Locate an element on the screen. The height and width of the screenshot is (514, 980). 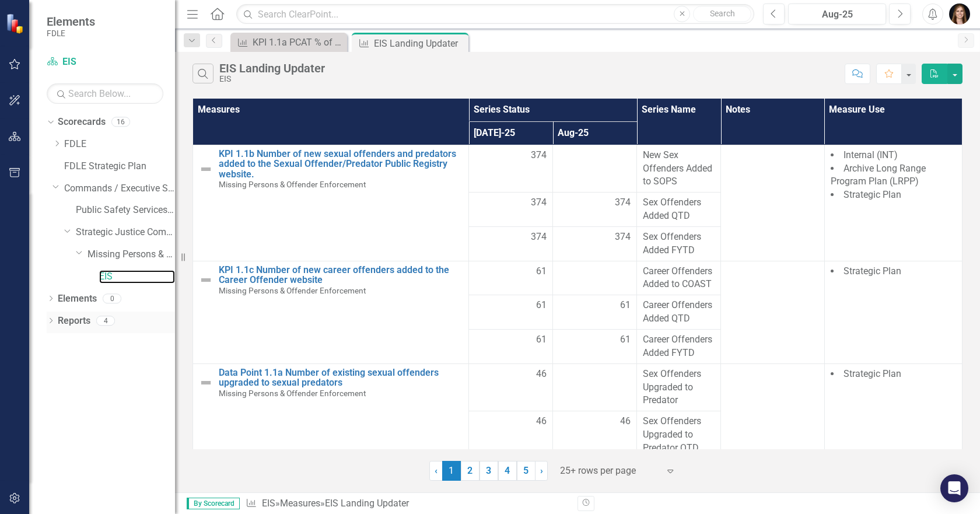
span: By Scorecard is located at coordinates (213, 503).